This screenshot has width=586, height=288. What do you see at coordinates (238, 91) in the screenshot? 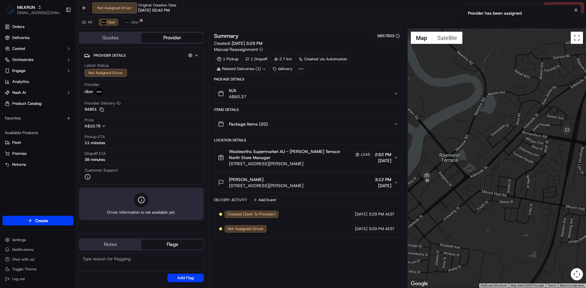
I see `span: N/A` at bounding box center [238, 91].